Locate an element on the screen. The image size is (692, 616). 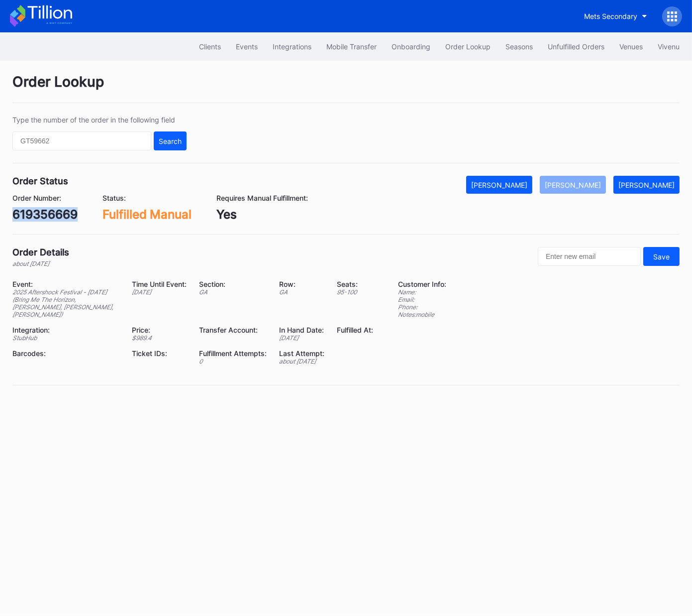
input: GT59662 is located at coordinates (82, 141).